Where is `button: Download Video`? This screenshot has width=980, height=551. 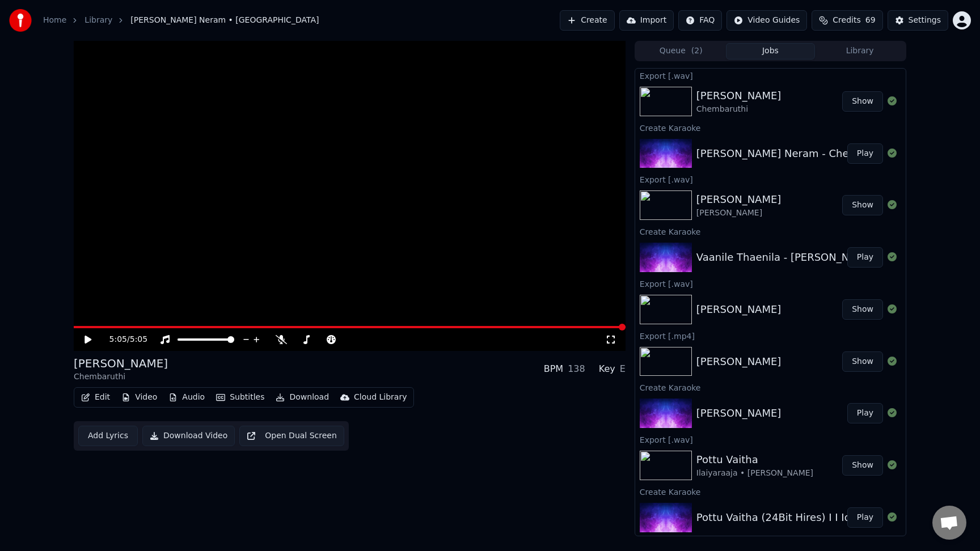 button: Download Video is located at coordinates (188, 436).